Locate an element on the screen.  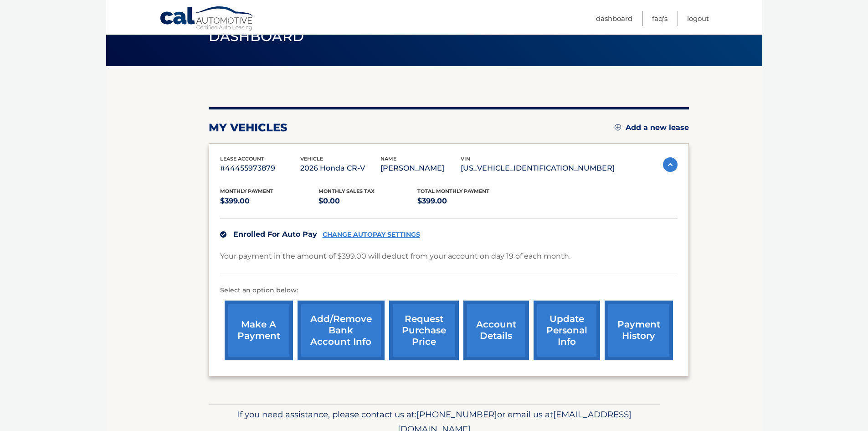
p: Select an option below: is located at coordinates (449, 291).